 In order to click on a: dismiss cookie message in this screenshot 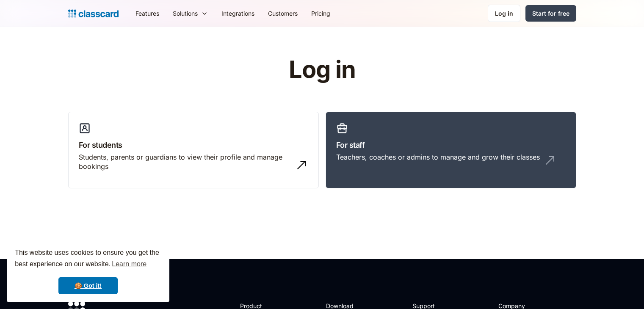, I will do `click(88, 286)`.